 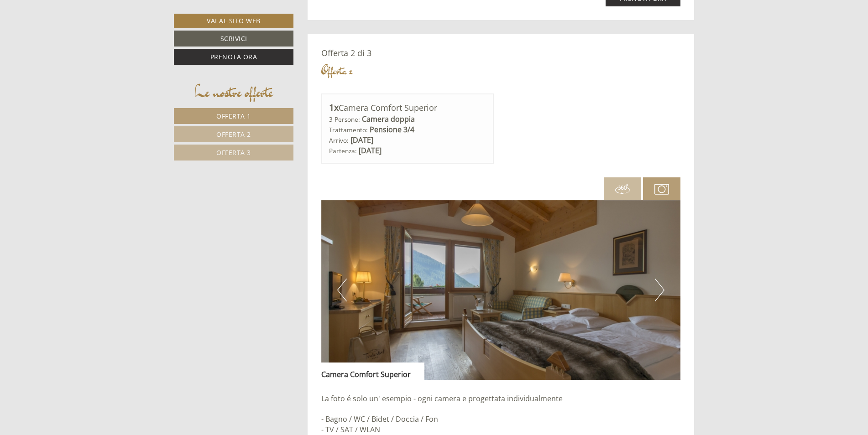 What do you see at coordinates (388, 119) in the screenshot?
I see `b: Camera doppia` at bounding box center [388, 119].